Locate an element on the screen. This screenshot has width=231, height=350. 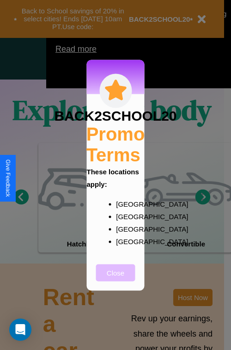
button: Close is located at coordinates (116, 272).